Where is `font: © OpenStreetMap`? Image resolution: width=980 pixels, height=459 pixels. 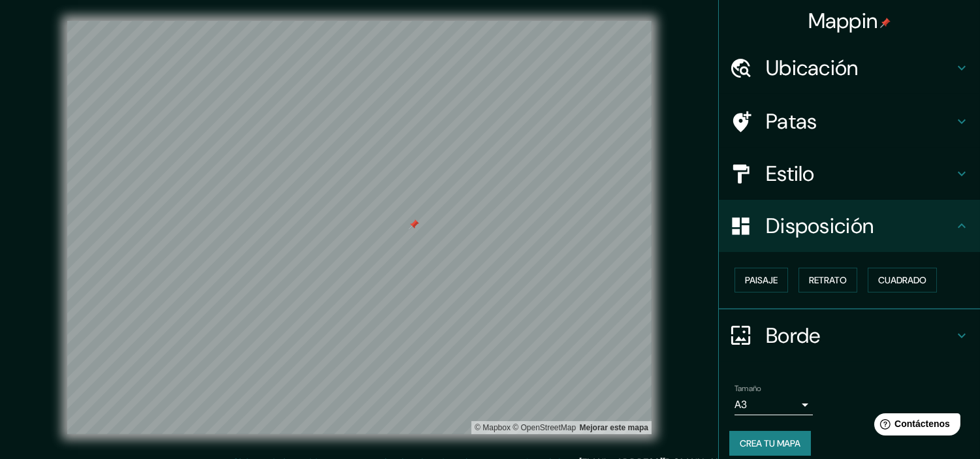 font: © OpenStreetMap is located at coordinates (543, 427).